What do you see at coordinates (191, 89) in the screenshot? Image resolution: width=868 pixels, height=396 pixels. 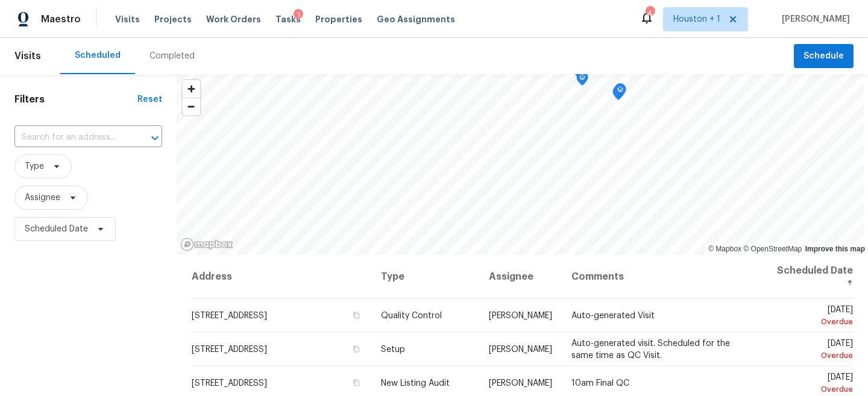 I see `button: Zoom in` at bounding box center [191, 89].